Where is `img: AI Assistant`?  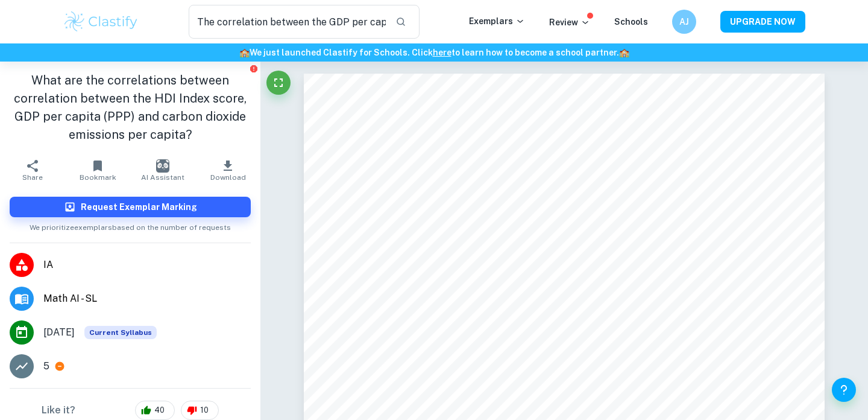 img: AI Assistant is located at coordinates (162, 166).